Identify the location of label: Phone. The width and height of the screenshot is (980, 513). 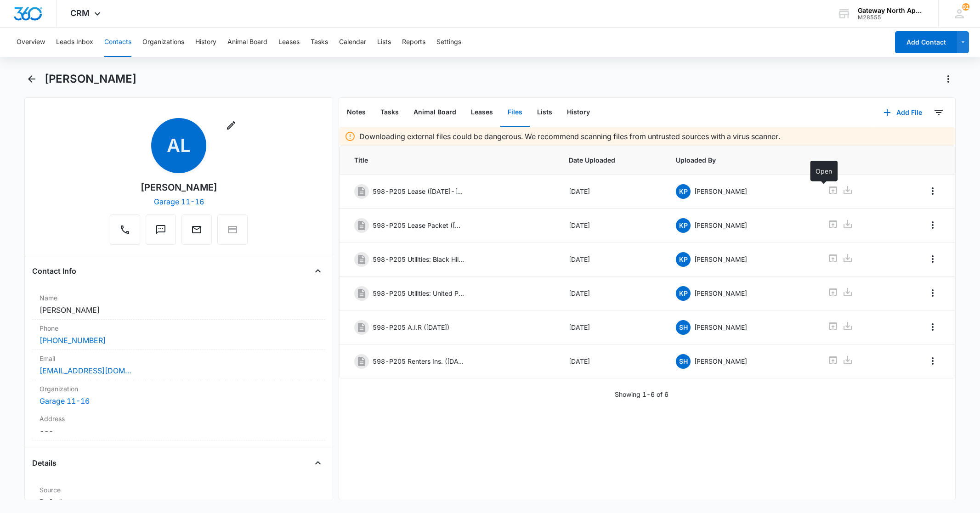
(178, 328).